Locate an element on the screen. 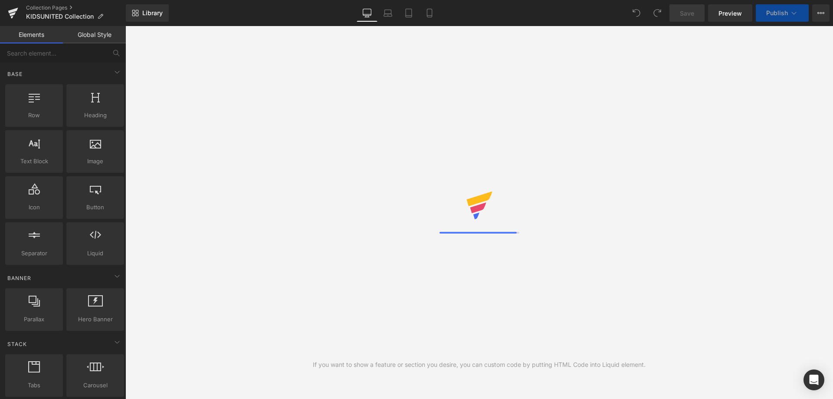 This screenshot has width=833, height=399. span: Carousel is located at coordinates (95, 385).